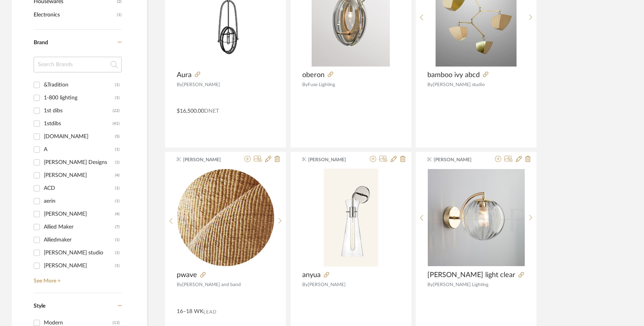 The height and width of the screenshot is (326, 644). What do you see at coordinates (210, 312) in the screenshot?
I see `span: Lead` at bounding box center [210, 312].